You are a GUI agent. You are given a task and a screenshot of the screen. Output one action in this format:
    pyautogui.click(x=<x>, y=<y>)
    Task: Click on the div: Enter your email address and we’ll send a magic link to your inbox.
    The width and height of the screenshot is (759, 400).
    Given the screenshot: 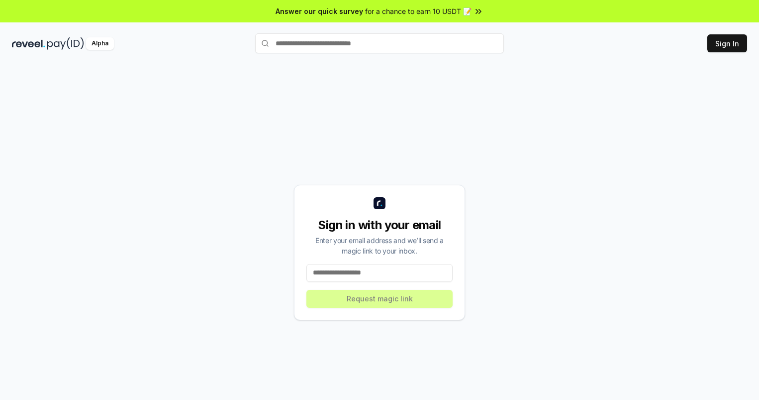 What is the action you would take?
    pyautogui.click(x=380, y=245)
    